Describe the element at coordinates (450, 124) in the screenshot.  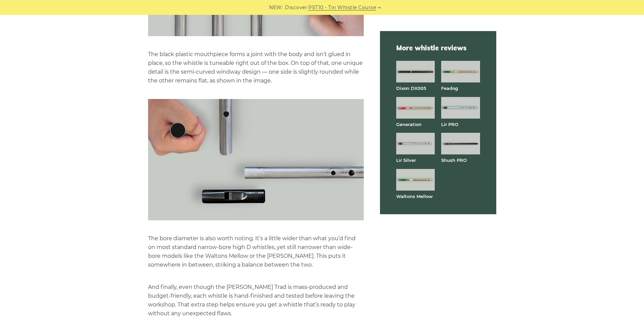
I see `strong: Lir PRO` at that location.